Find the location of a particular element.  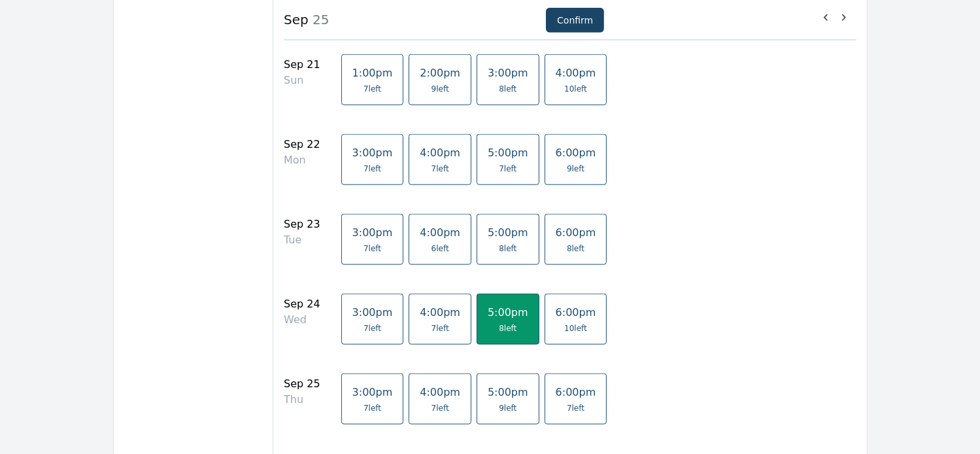

span: 2:00pm is located at coordinates (440, 73).